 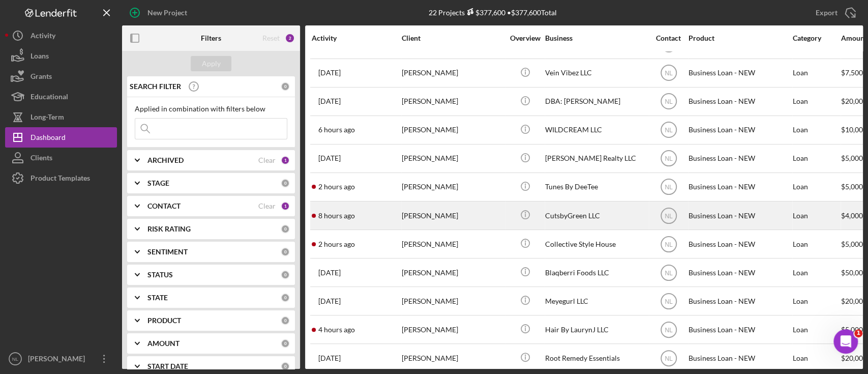 What do you see at coordinates (61, 97) in the screenshot?
I see `a: Educational` at bounding box center [61, 97].